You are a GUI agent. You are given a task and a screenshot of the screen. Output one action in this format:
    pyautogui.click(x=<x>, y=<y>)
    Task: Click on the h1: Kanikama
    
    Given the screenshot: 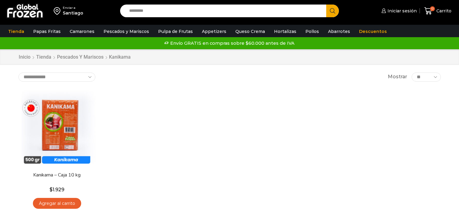 What is the action you would take?
    pyautogui.click(x=120, y=57)
    